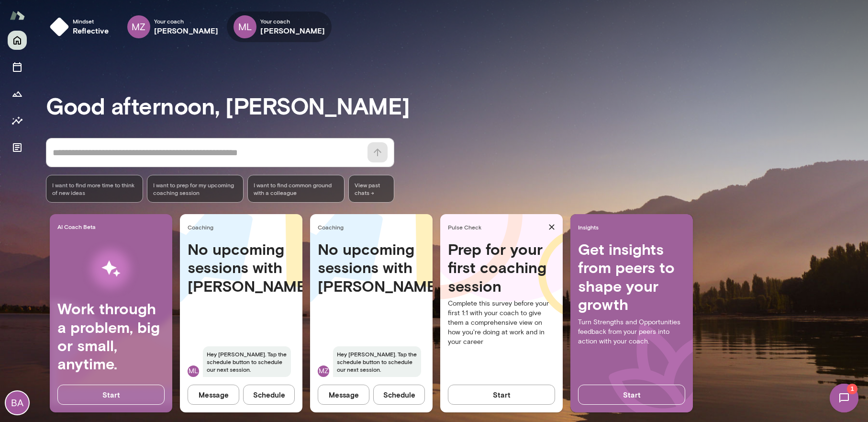 This screenshot has height=422, width=868. What do you see at coordinates (17, 402) in the screenshot?
I see `div: BA` at bounding box center [17, 402].